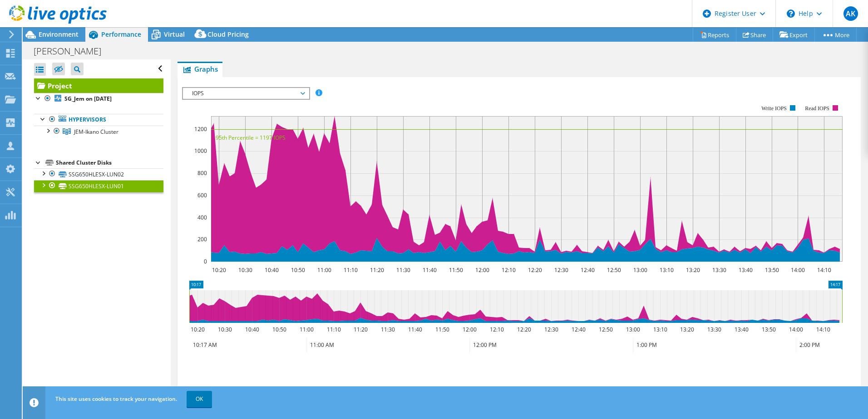 The width and height of the screenshot is (868, 419). Describe the element at coordinates (98, 131) in the screenshot. I see `a: JEM-Ikano Cluster` at that location.